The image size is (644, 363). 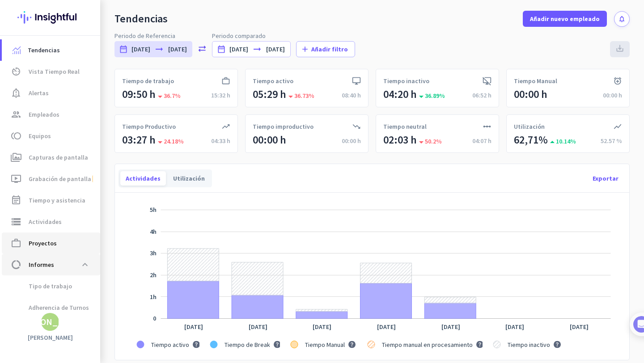 What do you see at coordinates (40, 286) in the screenshot?
I see `span: Tipo de trabajo` at bounding box center [40, 286].